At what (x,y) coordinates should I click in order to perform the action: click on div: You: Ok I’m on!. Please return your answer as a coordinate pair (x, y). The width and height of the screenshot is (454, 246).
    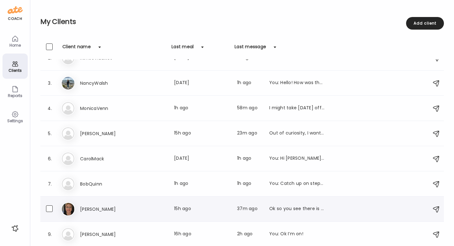
    Looking at the image, I should click on (297, 235).